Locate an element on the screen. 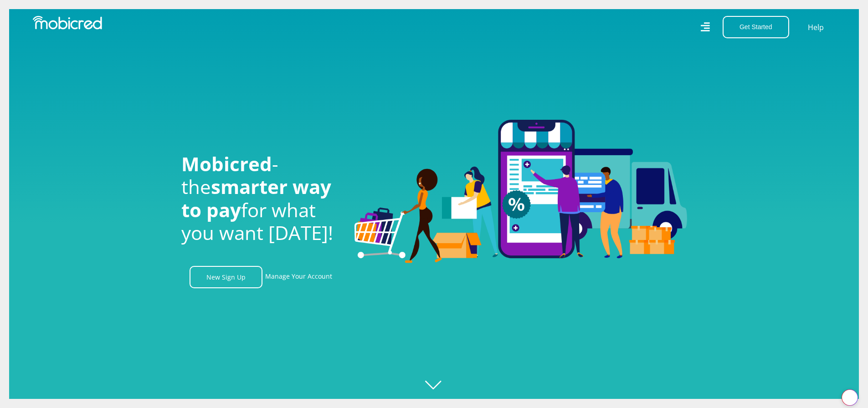 Image resolution: width=868 pixels, height=408 pixels. a: Help is located at coordinates (815, 27).